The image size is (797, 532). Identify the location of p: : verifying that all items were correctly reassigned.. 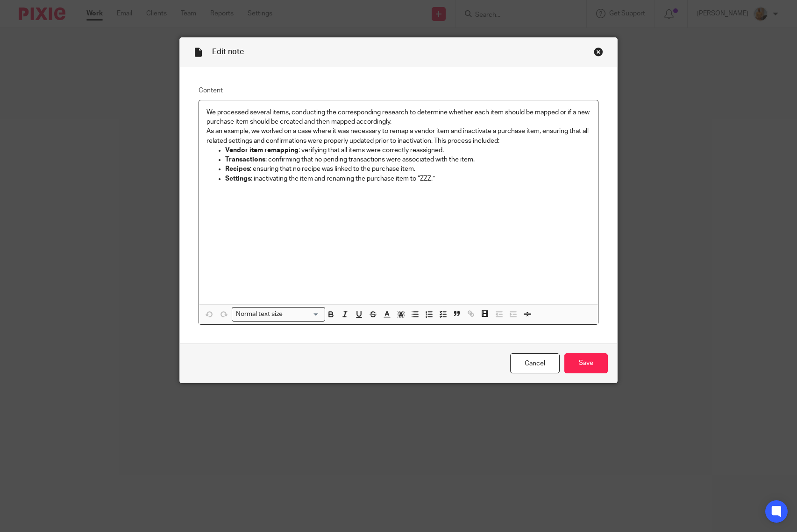
(407, 150).